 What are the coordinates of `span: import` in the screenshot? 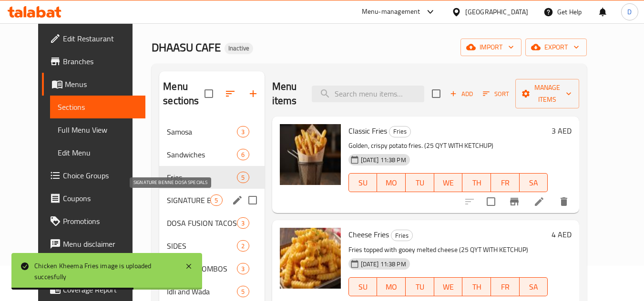 It's located at (491, 47).